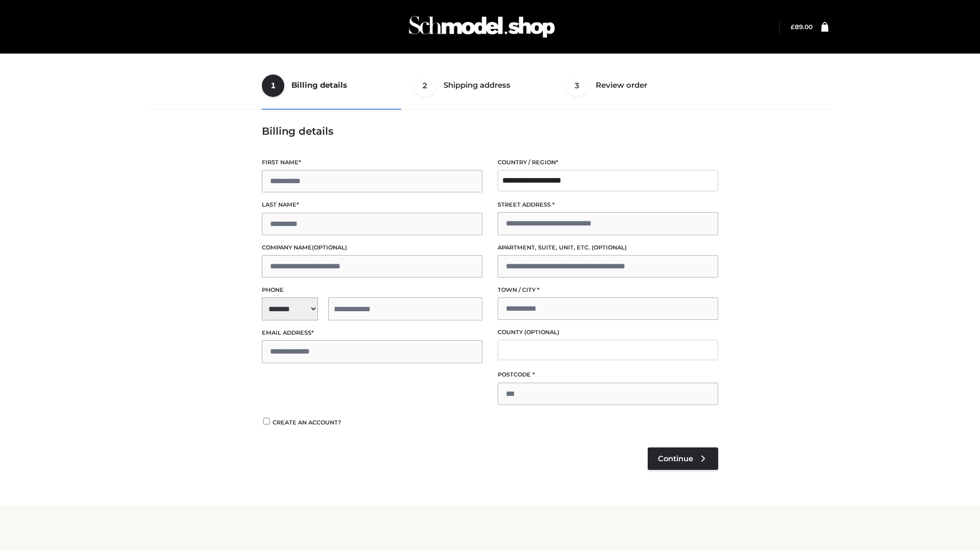 The height and width of the screenshot is (551, 980). Describe the element at coordinates (608, 162) in the screenshot. I see `label: Country / Region` at that location.